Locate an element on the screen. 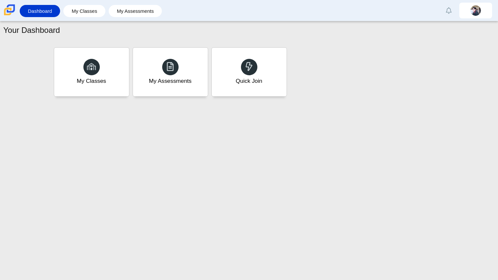 The height and width of the screenshot is (280, 498). div: Quick Join is located at coordinates (249, 81).